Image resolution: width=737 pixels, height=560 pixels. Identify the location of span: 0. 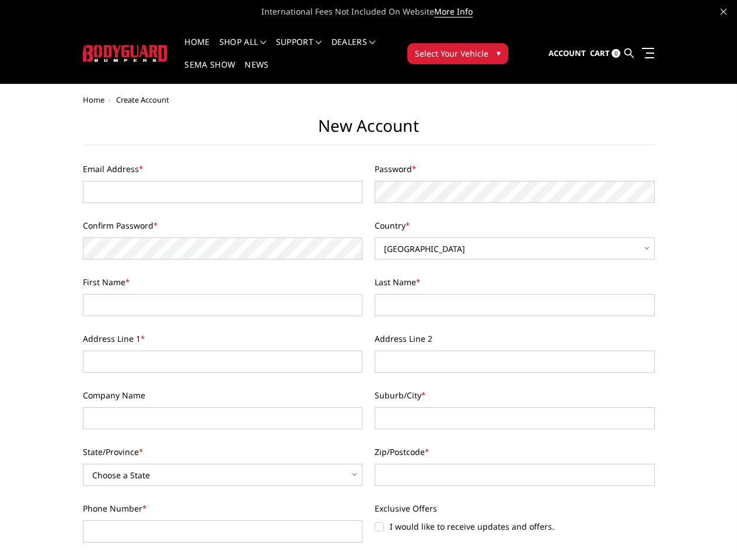
(616, 53).